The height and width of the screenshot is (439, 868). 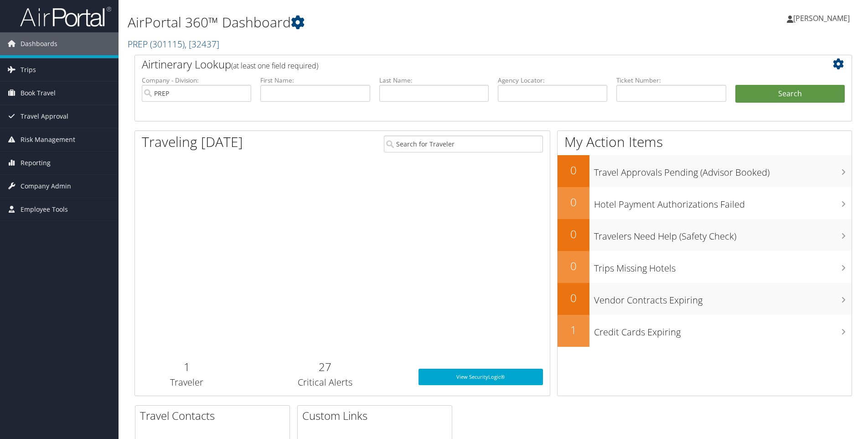 What do you see at coordinates (28, 70) in the screenshot?
I see `span: Trips` at bounding box center [28, 70].